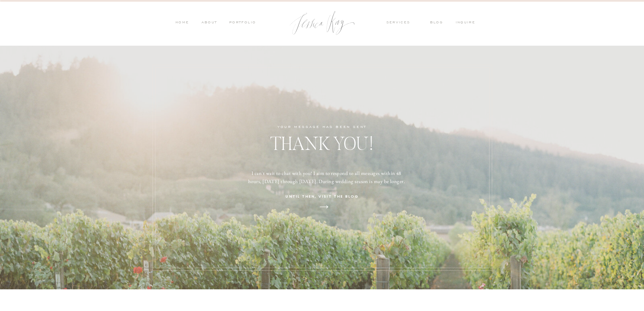  Describe the element at coordinates (467, 23) in the screenshot. I see `a: inquire` at that location.